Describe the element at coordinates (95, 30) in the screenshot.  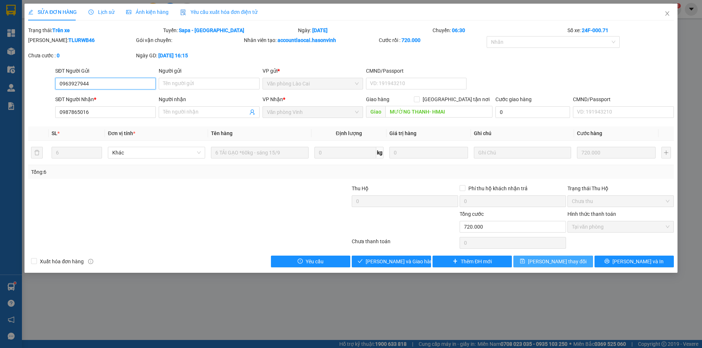
I see `div: Trạng thái:` at that location.